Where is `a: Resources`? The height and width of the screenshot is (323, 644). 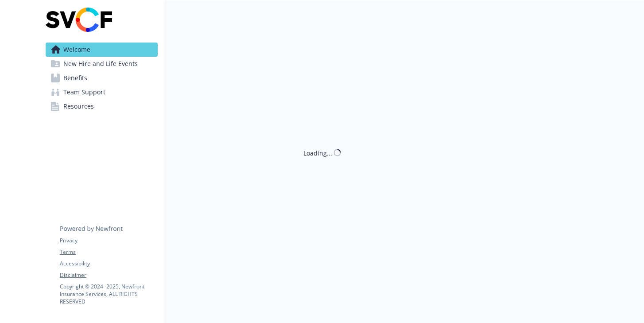
a: Resources is located at coordinates (101, 106).